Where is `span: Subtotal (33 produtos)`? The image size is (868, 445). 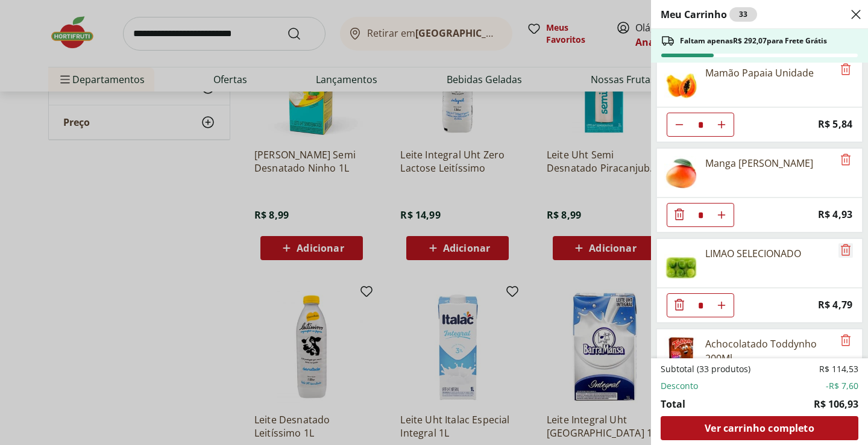
span: Subtotal (33 produtos) is located at coordinates (705, 369).